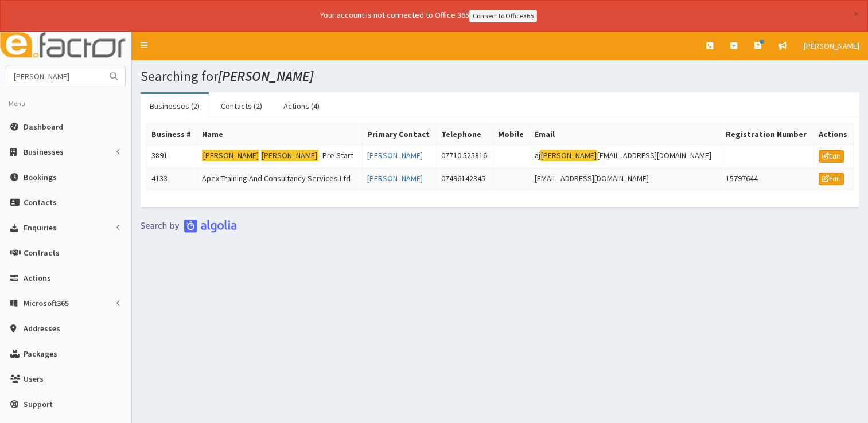 This screenshot has height=423, width=868. Describe the element at coordinates (44, 152) in the screenshot. I see `span: Businesses` at that location.